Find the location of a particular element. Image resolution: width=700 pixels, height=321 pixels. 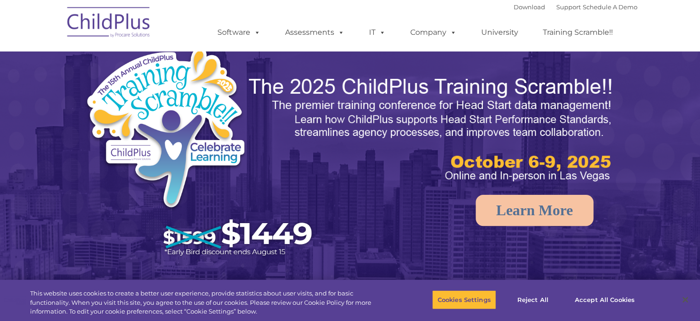

a: Learn More is located at coordinates (534, 210).